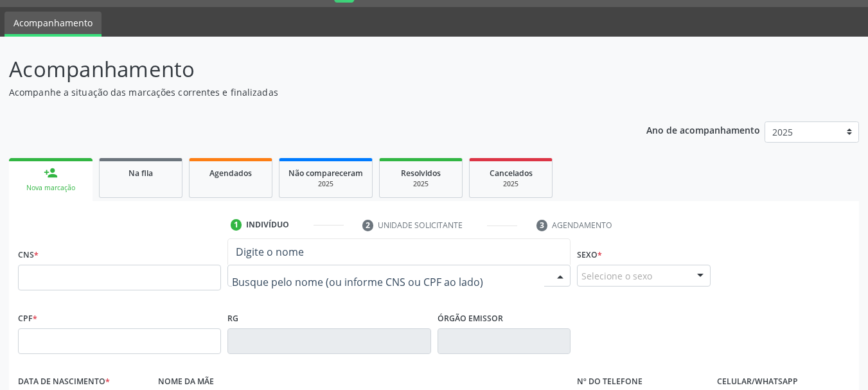  What do you see at coordinates (27, 318) in the screenshot?
I see `label: CPF` at bounding box center [27, 318].